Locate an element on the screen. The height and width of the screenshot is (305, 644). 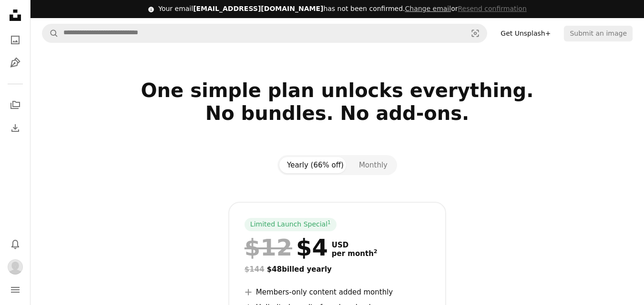
a: Get Unsplash+ is located at coordinates (525, 33).